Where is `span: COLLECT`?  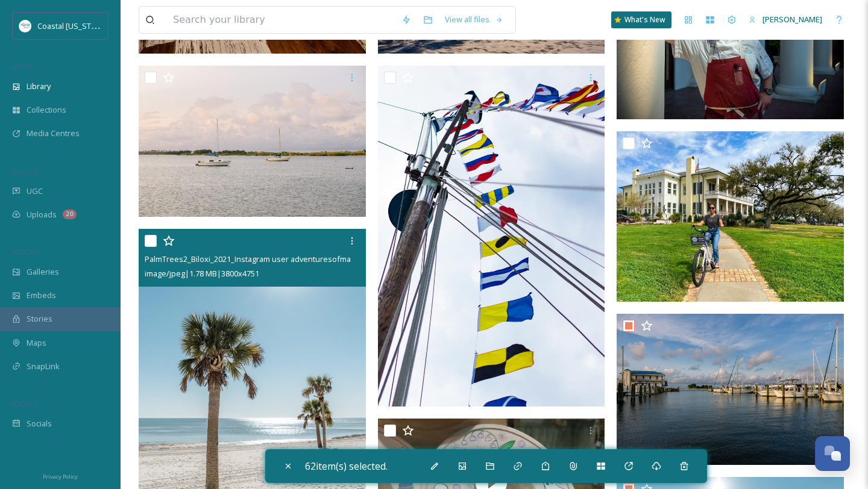 span: COLLECT is located at coordinates (25, 171).